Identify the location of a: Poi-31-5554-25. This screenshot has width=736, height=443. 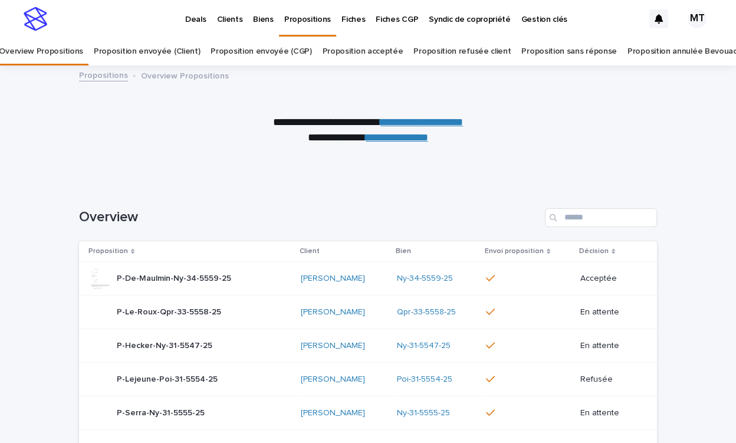
(425, 379).